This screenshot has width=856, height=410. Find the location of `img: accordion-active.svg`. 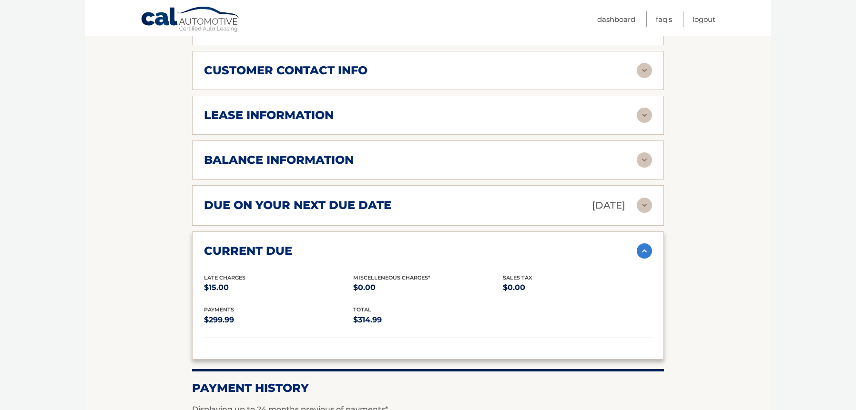

img: accordion-active.svg is located at coordinates (644, 251).